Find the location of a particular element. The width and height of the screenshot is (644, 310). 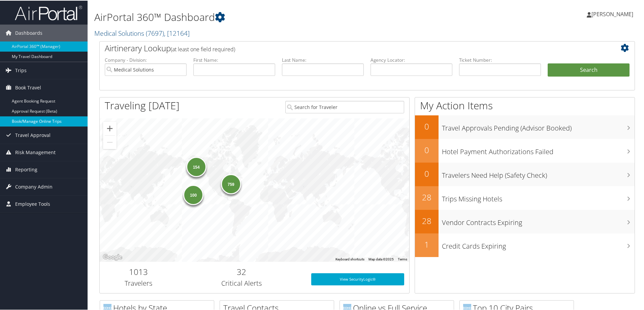

a: Terms (opens in new tab) is located at coordinates (402, 258).